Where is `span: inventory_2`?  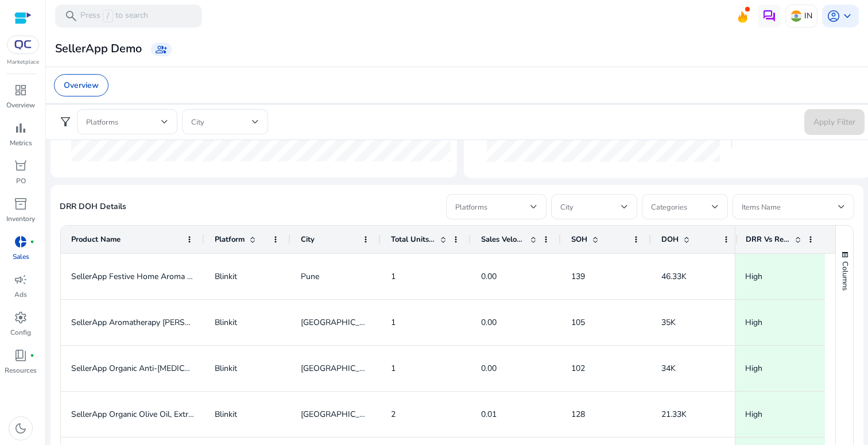 span: inventory_2 is located at coordinates (21, 204).